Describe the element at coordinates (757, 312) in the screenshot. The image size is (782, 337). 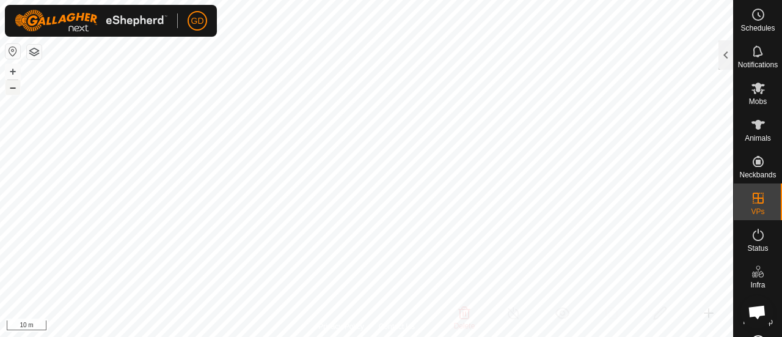
I see `div: Open chat` at that location.